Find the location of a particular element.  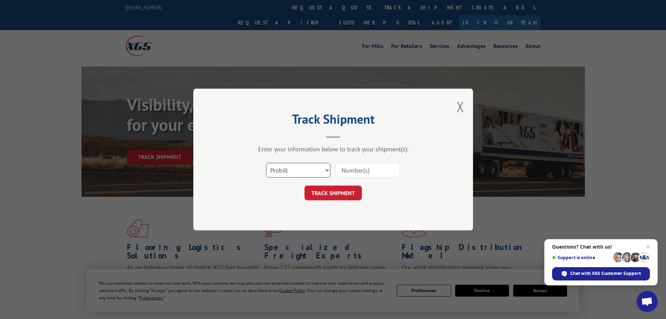

span: Questions? Chat with us! is located at coordinates (601, 246).